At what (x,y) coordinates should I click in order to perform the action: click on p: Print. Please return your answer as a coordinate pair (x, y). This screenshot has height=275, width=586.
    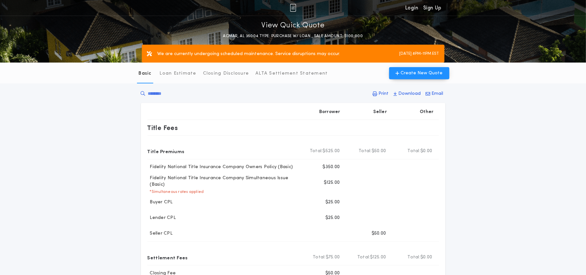
    Looking at the image, I should click on (384, 94).